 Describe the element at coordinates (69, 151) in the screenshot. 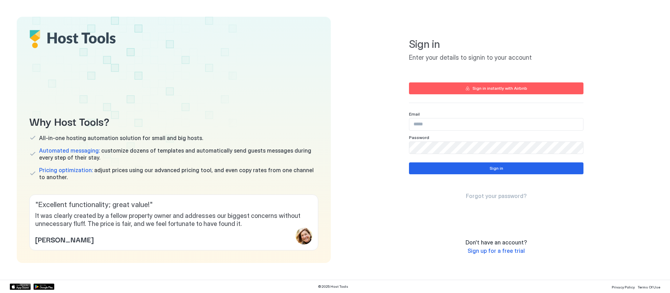

I see `span: Automated messaging:` at that location.